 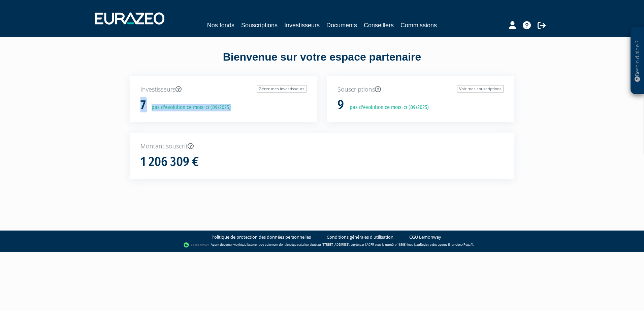 I want to click on h1: 1 206 309 €, so click(x=169, y=162).